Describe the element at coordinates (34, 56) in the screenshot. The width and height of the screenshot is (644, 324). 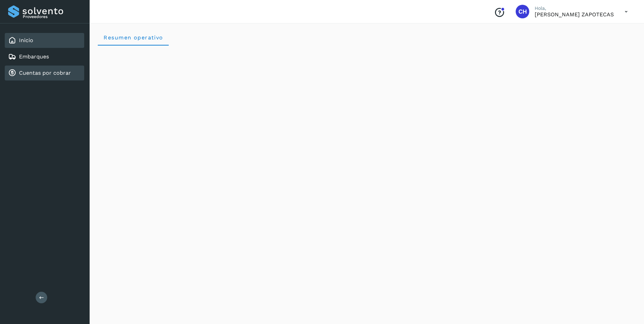
I see `a: Embarques` at that location.